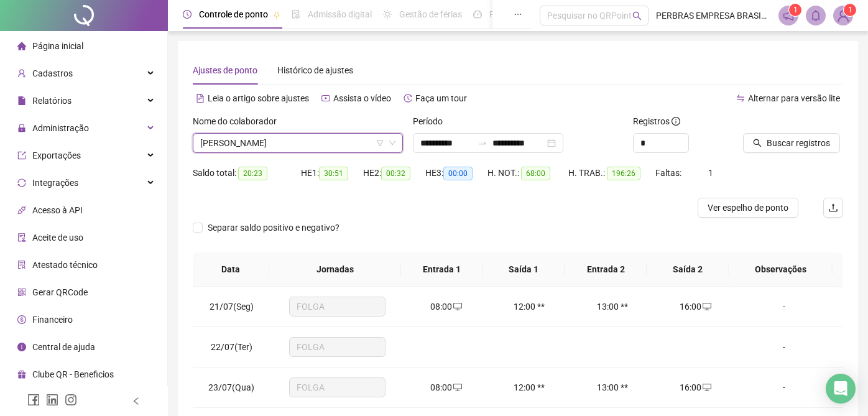  I want to click on th: Entrada 1, so click(442, 269).